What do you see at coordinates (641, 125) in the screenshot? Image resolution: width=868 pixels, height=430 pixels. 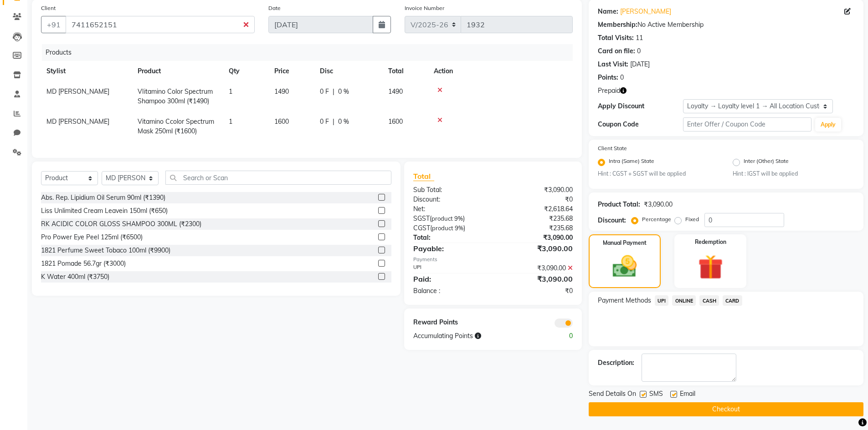 I see `div: Coupon Code` at bounding box center [641, 125].